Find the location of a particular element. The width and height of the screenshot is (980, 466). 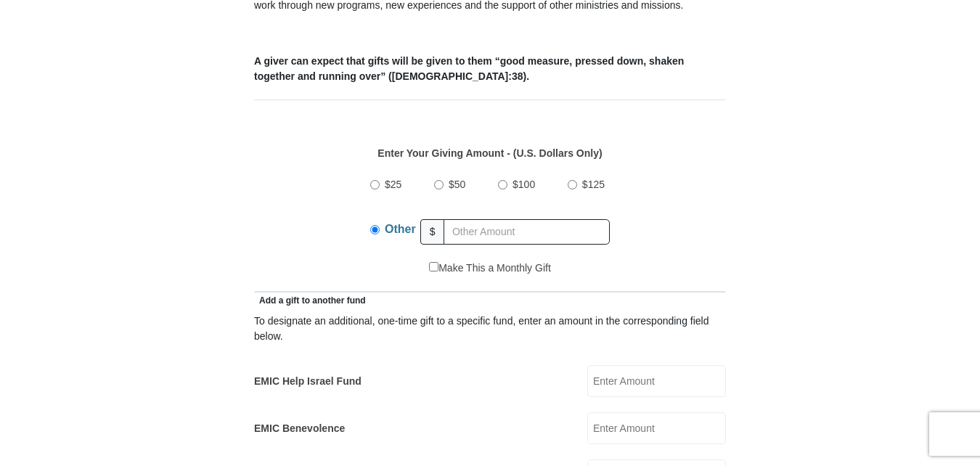

label: EMIC Benevolence is located at coordinates (299, 428).